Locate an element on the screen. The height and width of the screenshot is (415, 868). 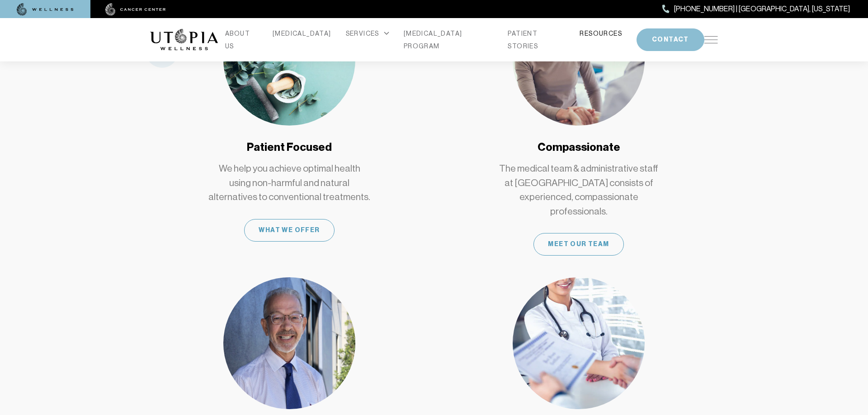
a: RESOURCES is located at coordinates (601, 34).